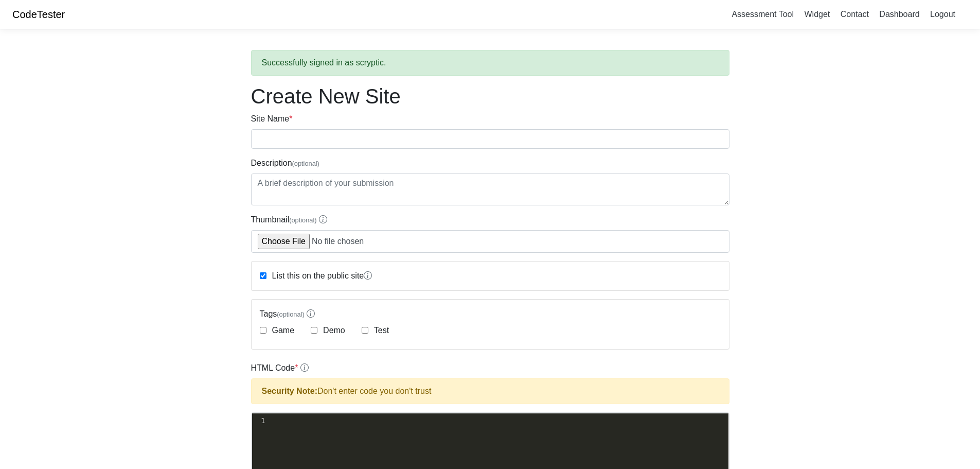  What do you see at coordinates (289, 220) in the screenshot?
I see `label: Thumbnail` at bounding box center [289, 220].